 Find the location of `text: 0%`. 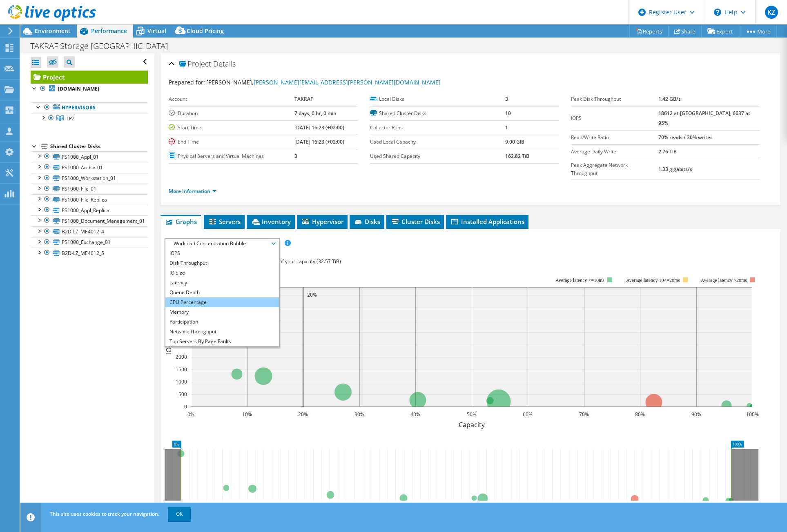

text: 0% is located at coordinates (191, 414).